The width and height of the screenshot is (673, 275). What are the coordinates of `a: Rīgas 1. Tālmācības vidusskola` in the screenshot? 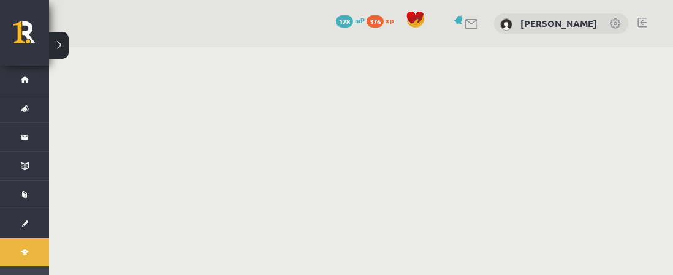 It's located at (31, 37).